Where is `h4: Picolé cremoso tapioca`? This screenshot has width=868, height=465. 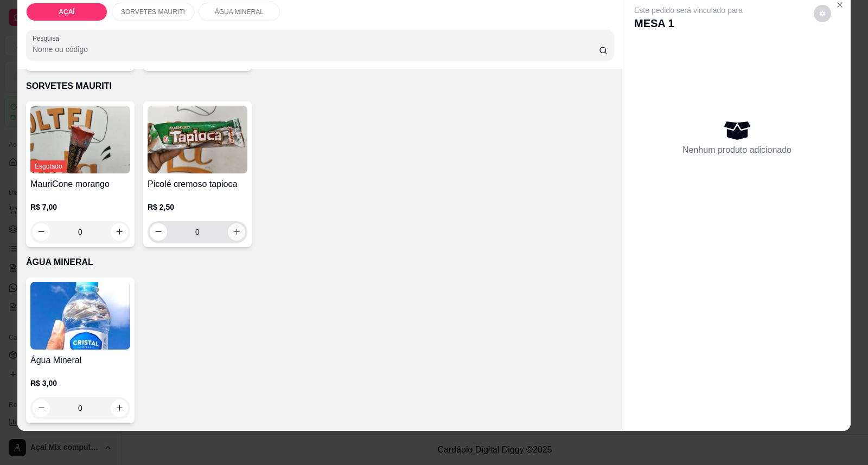
h4: Picolé cremoso tapioca is located at coordinates (198, 184).